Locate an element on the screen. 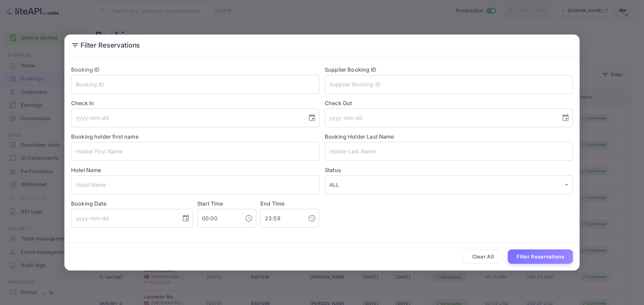  label: End Time is located at coordinates (272, 204).